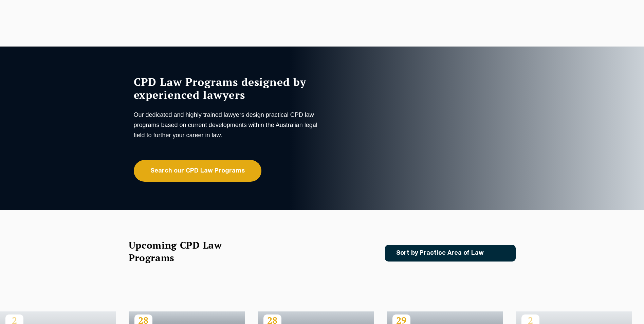 The width and height of the screenshot is (644, 324). Describe the element at coordinates (498, 253) in the screenshot. I see `img: Icon` at that location.